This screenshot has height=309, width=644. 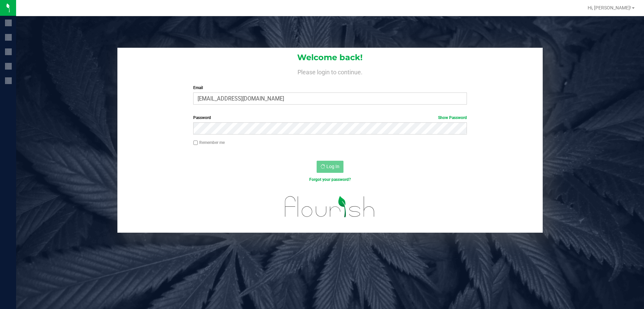 I want to click on span: Password, so click(x=202, y=117).